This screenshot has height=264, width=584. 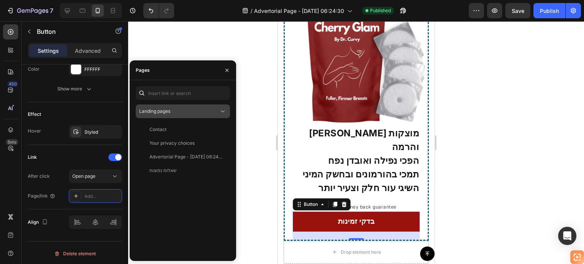 What do you see at coordinates (75, 254) in the screenshot?
I see `div: Delete element` at bounding box center [75, 254].